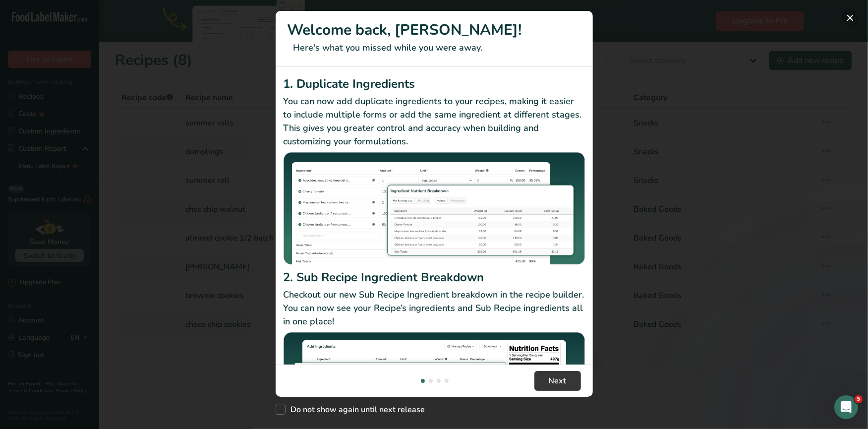 The height and width of the screenshot is (429, 868). Describe the element at coordinates (435, 277) in the screenshot. I see `h2: 2. Sub Recipe Ingredient Breakdown` at that location.